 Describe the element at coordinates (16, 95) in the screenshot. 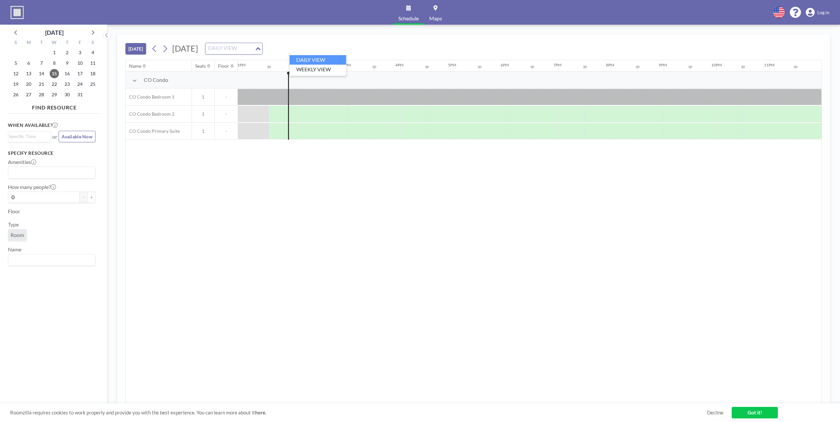

I see `span: Sunday, October 26, 2025` at that location.